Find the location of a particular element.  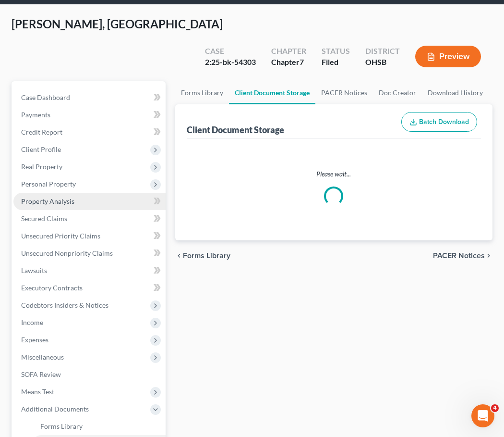

span: SOFA Review is located at coordinates (41, 374).